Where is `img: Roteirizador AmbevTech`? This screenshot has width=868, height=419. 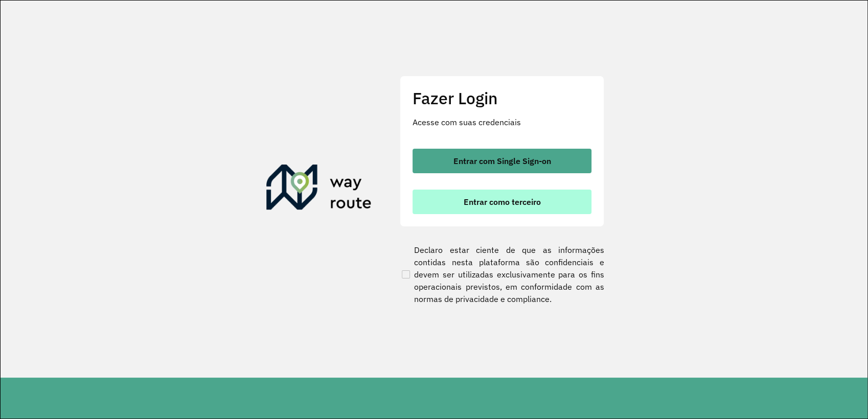
img: Roteirizador AmbevTech is located at coordinates (319, 189).